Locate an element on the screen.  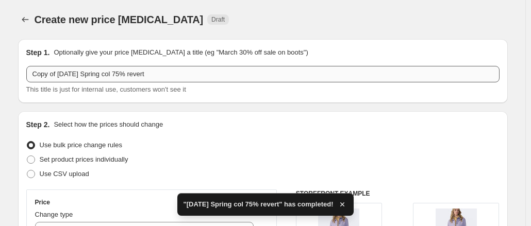
span: Draft is located at coordinates (218, 20).